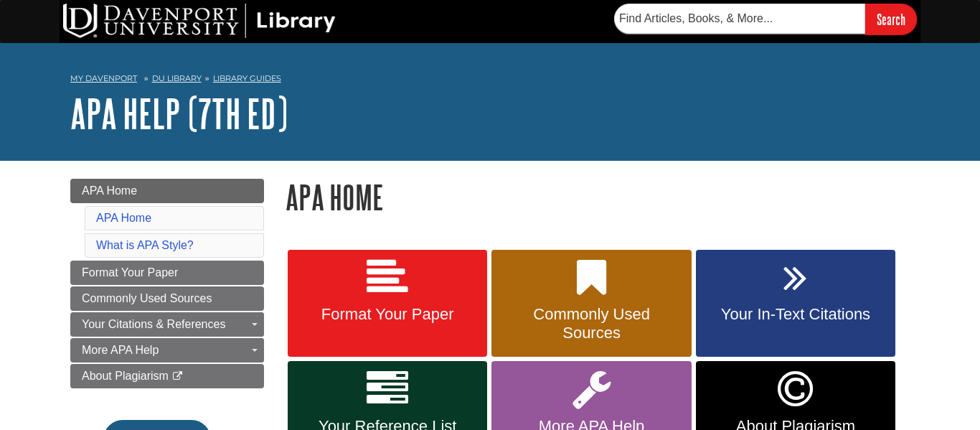 The height and width of the screenshot is (430, 980). I want to click on nav: breadcrumb, so click(490, 80).